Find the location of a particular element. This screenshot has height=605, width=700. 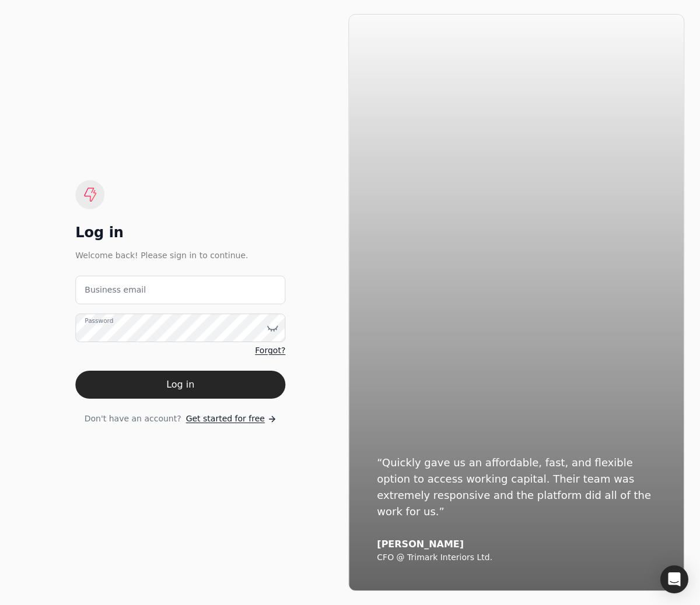

a: Get started for free is located at coordinates (231, 419).